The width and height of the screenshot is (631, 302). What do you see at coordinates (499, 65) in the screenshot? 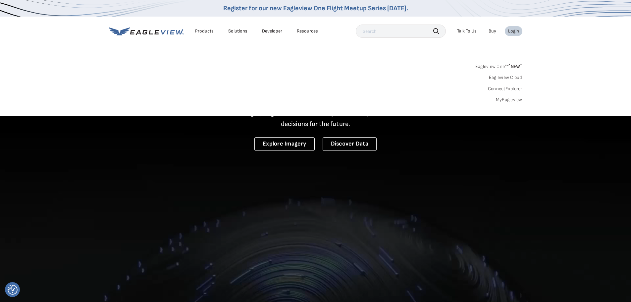
I see `a: Eagleview One™*NEW*` at bounding box center [499, 65].